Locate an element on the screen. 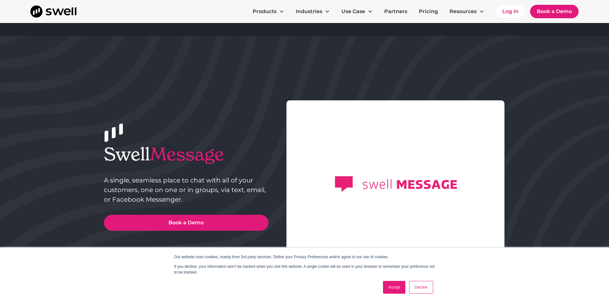 Image resolution: width=609 pixels, height=302 pixels. a: Pricing is located at coordinates (429, 12).